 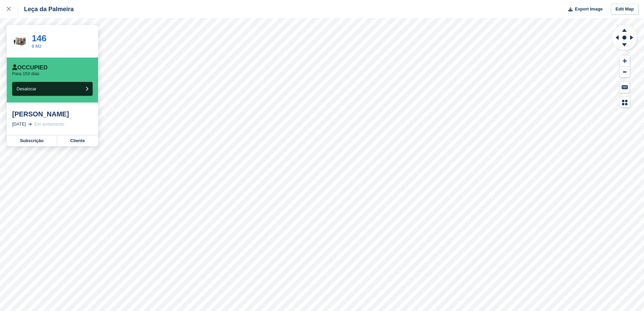 What do you see at coordinates (45, 9) in the screenshot?
I see `div: Leça da Palmeira` at bounding box center [45, 9].